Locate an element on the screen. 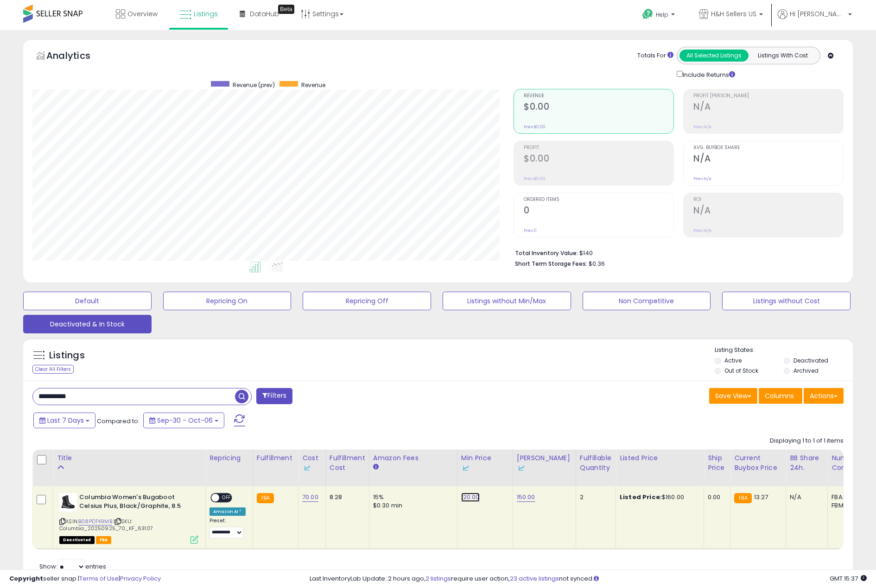 This screenshot has width=876, height=588. div: FBA: n/a is located at coordinates (847, 497).